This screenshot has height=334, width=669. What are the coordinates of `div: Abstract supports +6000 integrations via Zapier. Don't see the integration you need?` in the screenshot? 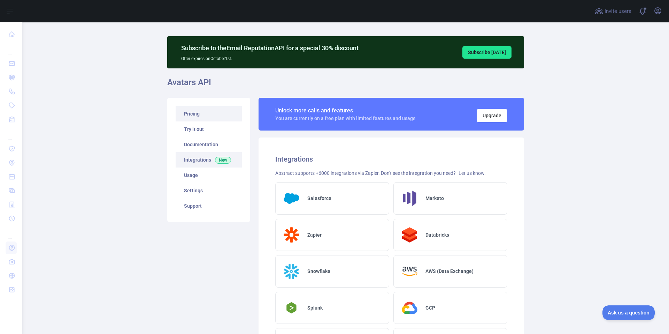 It's located at (391, 173).